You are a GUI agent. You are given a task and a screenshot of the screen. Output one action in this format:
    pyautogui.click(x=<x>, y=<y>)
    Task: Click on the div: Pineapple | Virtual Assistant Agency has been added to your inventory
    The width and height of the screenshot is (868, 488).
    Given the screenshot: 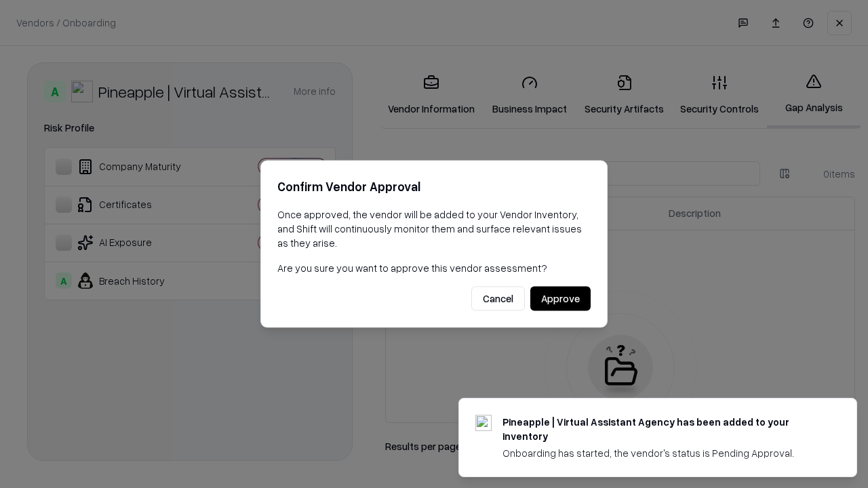 What is the action you would take?
    pyautogui.click(x=663, y=429)
    